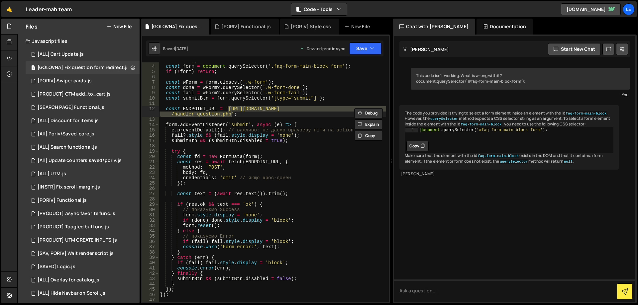 This screenshot has width=638, height=305. What do you see at coordinates (82, 227) in the screenshot?
I see `div: 16298/45504.js` at bounding box center [82, 227].